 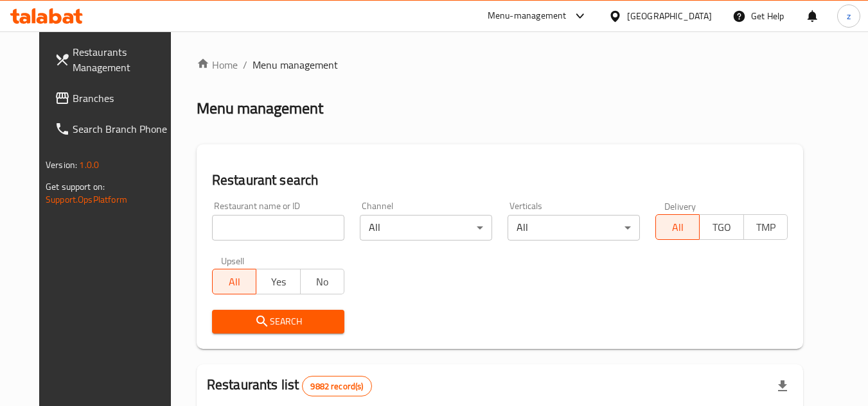 What do you see at coordinates (849, 16) in the screenshot?
I see `span: z` at bounding box center [849, 16].